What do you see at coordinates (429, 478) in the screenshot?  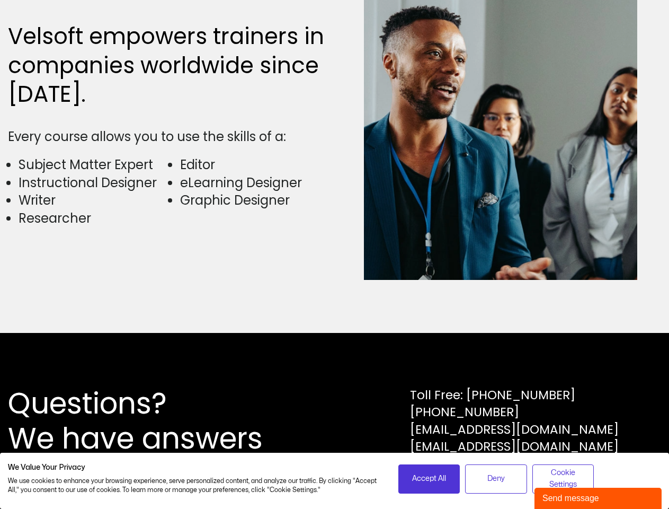 I see `button: Accept all cookies` at bounding box center [429, 478].